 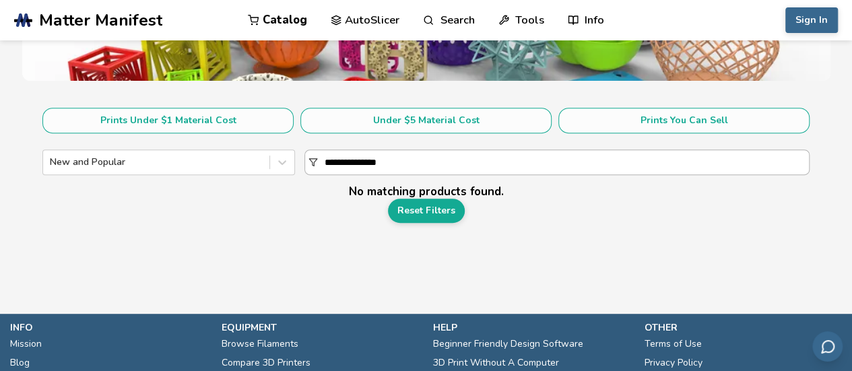 I want to click on button: Under $5 Material Cost, so click(x=426, y=121).